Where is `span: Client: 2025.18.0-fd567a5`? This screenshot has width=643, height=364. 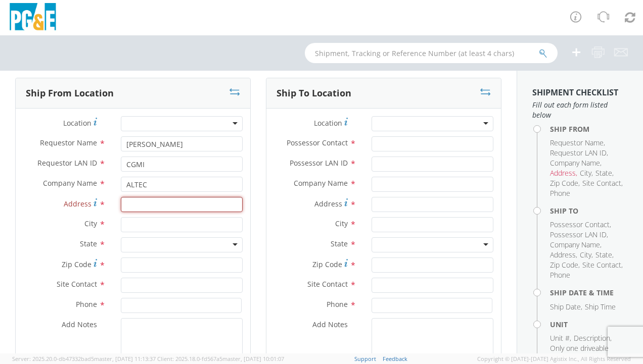
span: Client: 2025.18.0-fd567a5 is located at coordinates (220, 359).